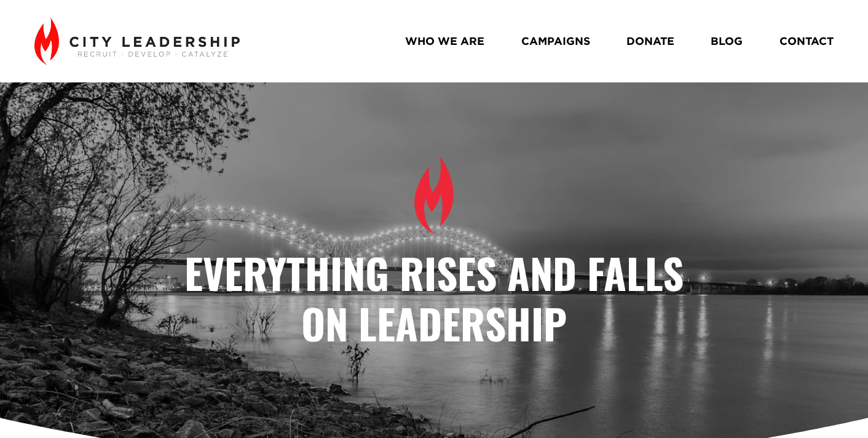 This screenshot has width=868, height=438. What do you see at coordinates (137, 42) in the screenshot?
I see `a: City Leadership - Recruit. Develop. Catalyze.` at bounding box center [137, 42].